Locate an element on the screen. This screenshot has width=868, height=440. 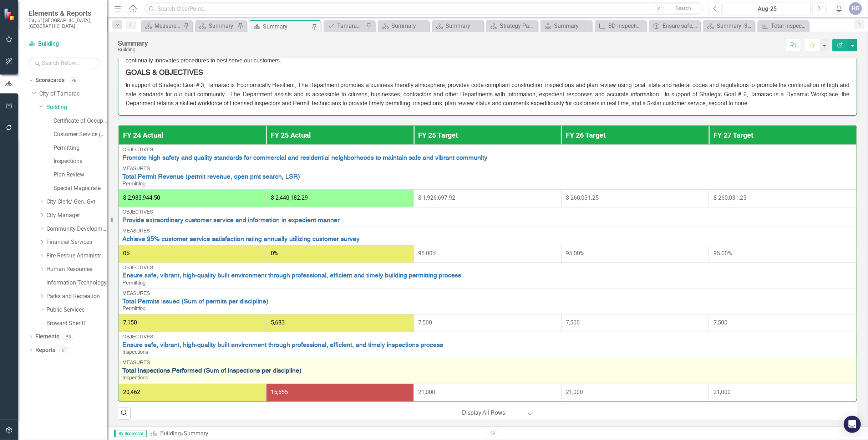
a: Tamarac 2040 Strategic Plan - Departmental Action Plan is located at coordinates (345, 26).